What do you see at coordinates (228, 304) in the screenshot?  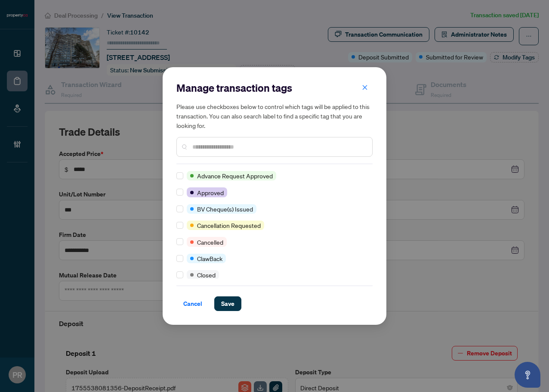 I see `button: Save` at bounding box center [228, 304].